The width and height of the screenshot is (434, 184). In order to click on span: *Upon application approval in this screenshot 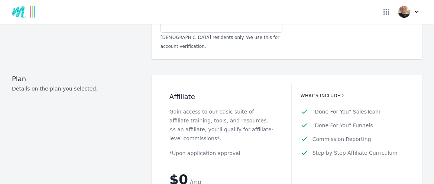, I will do `click(205, 153)`.